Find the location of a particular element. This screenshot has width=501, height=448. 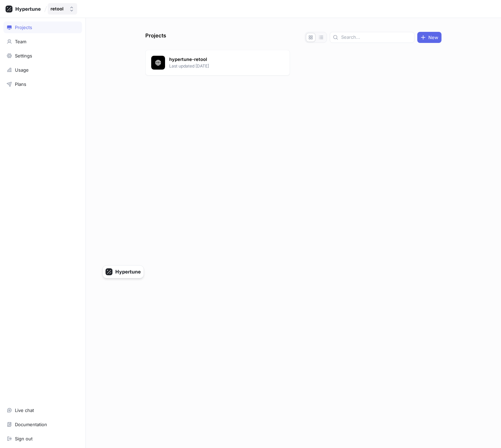

a: Projects is located at coordinates (43, 27).